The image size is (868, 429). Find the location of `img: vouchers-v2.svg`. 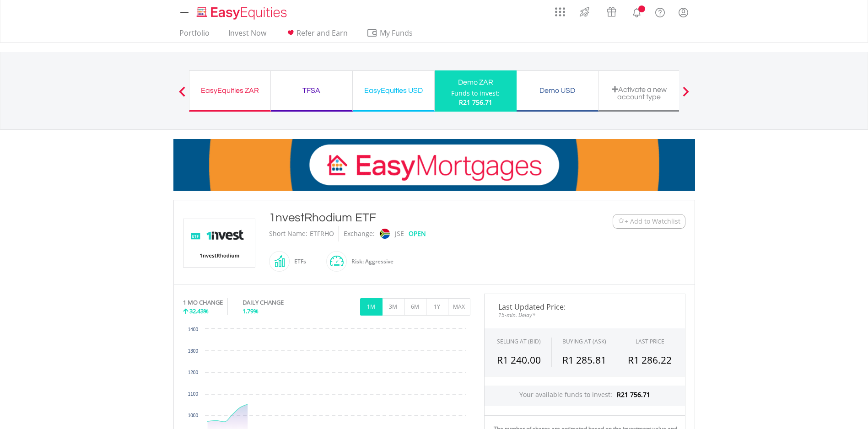

img: vouchers-v2.svg is located at coordinates (611, 12).